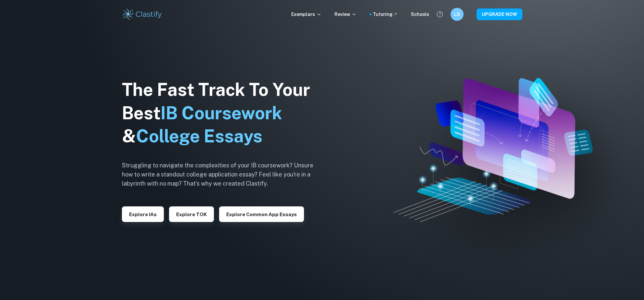 The height and width of the screenshot is (300, 644). What do you see at coordinates (440, 14) in the screenshot?
I see `button: Help and Feedback` at bounding box center [440, 14].